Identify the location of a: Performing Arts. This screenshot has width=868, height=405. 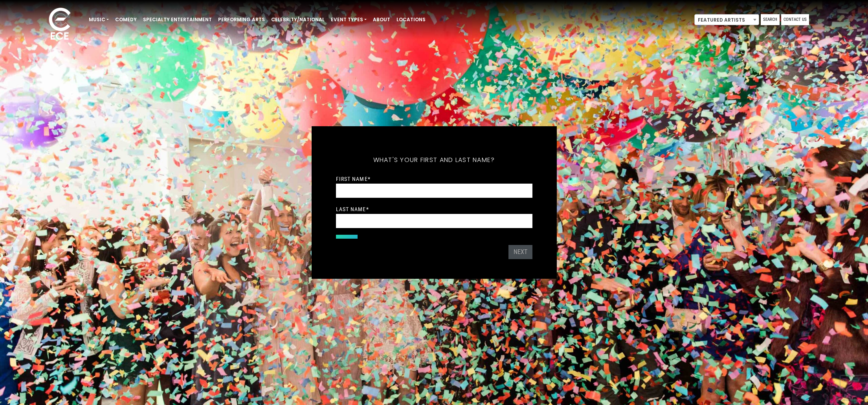
(241, 20).